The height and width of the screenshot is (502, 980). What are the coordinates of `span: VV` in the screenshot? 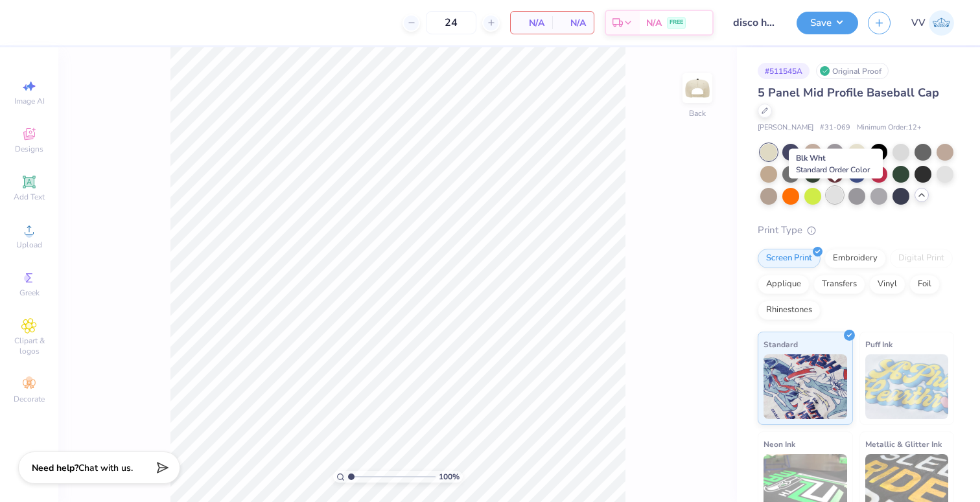 It's located at (918, 23).